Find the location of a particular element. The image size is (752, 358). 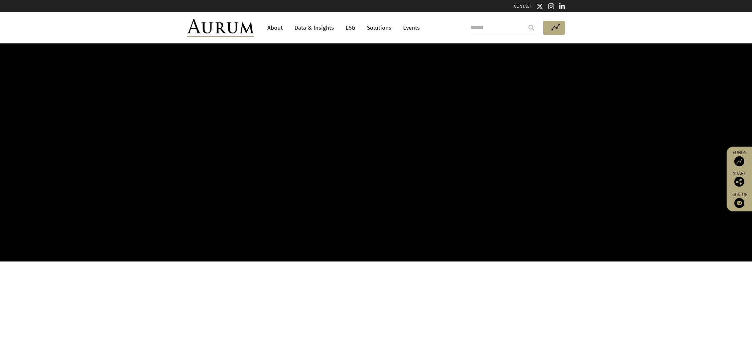

img: Sign up to our newsletter is located at coordinates (739, 203).